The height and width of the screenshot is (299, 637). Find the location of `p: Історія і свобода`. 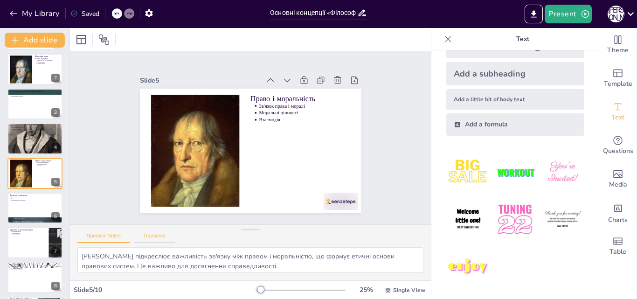

p: Історія і свобода is located at coordinates (36, 266).